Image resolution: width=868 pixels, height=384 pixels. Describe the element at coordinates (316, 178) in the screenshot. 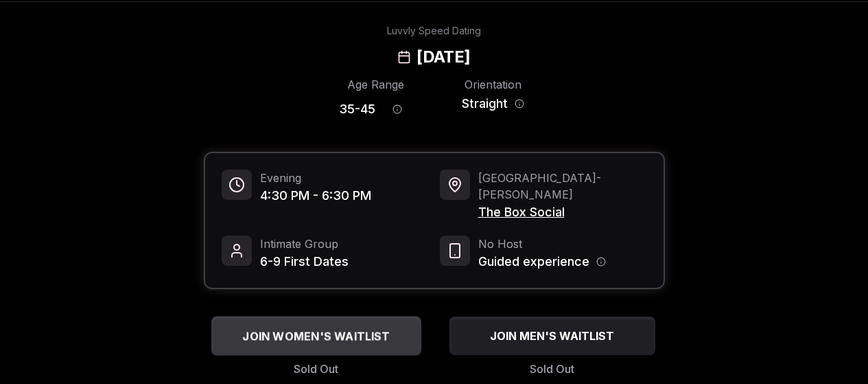

I see `span: Evening` at that location.